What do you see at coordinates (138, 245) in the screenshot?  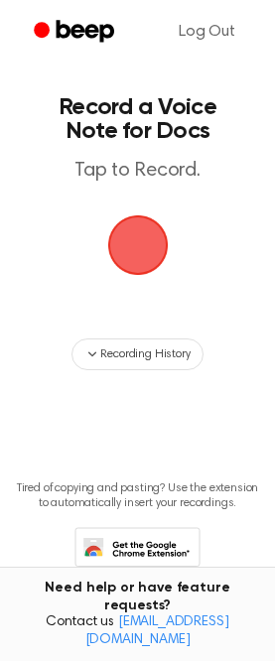 I see `button: Beep Logo` at bounding box center [138, 245].